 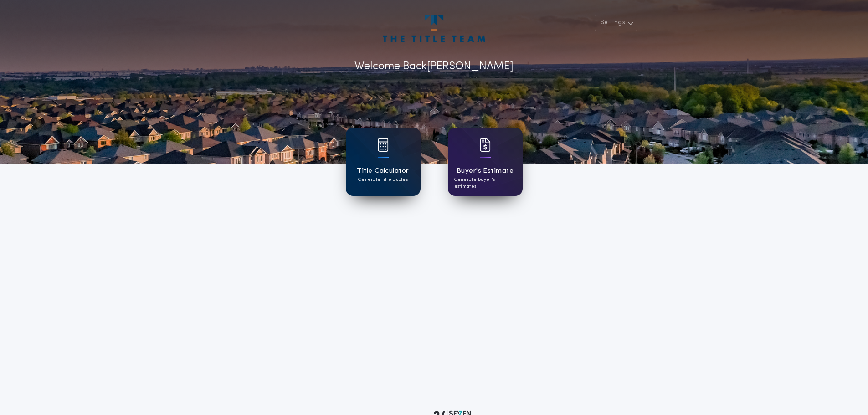 What do you see at coordinates (485, 170) in the screenshot?
I see `h1: Buyer's Estimate` at bounding box center [485, 170].